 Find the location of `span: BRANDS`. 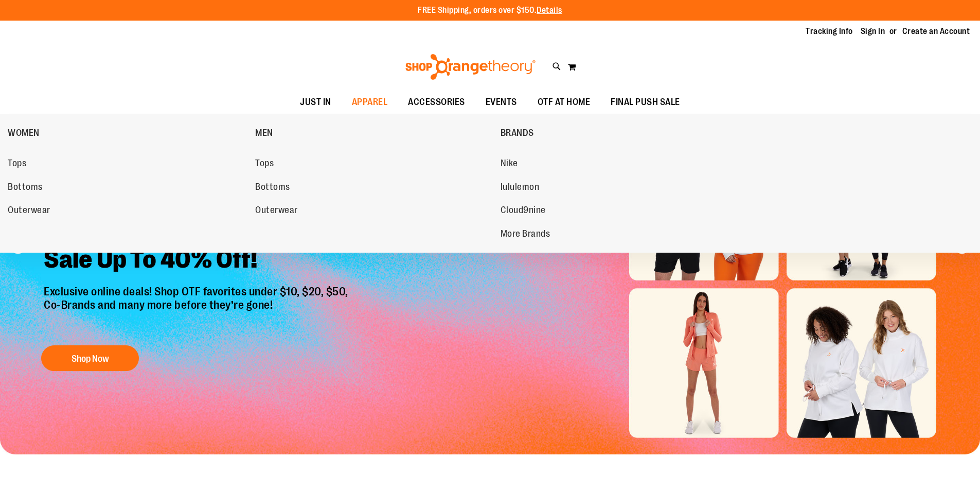

span: BRANDS is located at coordinates (517, 134).